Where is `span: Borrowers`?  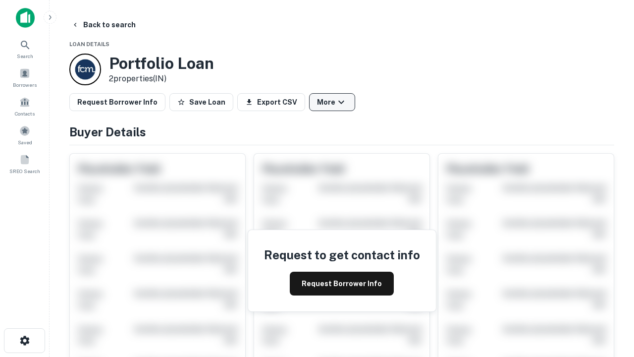
span: Borrowers is located at coordinates (25, 85).